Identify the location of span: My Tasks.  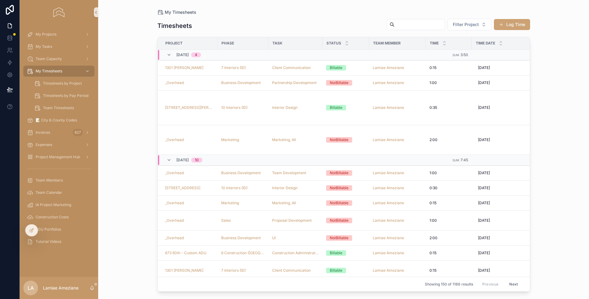
(44, 47).